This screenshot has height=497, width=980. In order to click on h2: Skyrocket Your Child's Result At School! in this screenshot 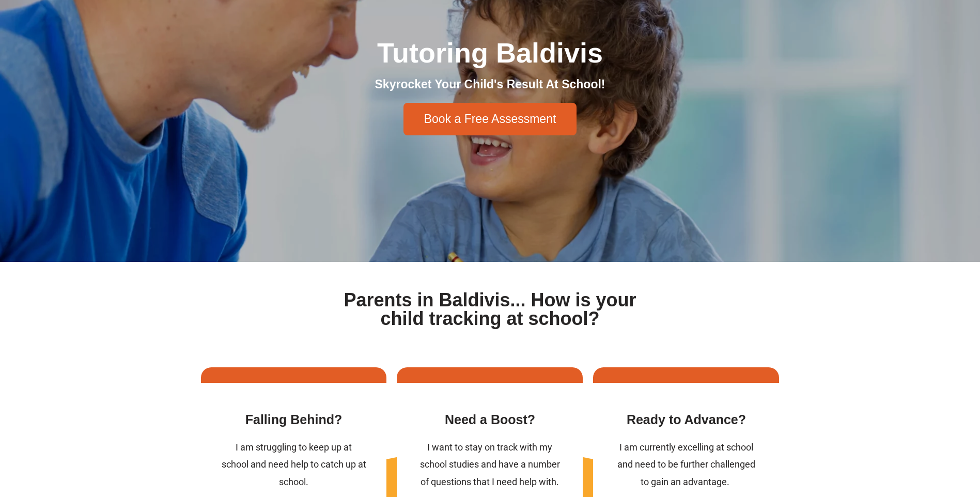, I will do `click(490, 85)`.